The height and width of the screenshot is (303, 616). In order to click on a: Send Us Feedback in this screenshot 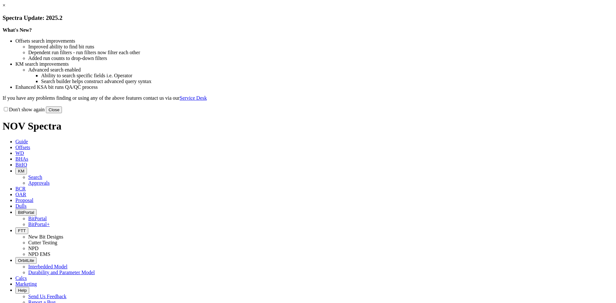, I will do `click(47, 296)`.